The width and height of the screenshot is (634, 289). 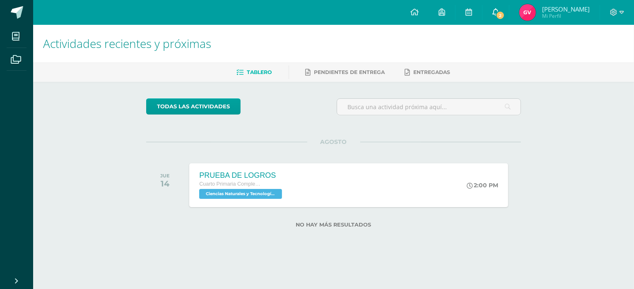 I want to click on span: Entregadas, so click(x=432, y=72).